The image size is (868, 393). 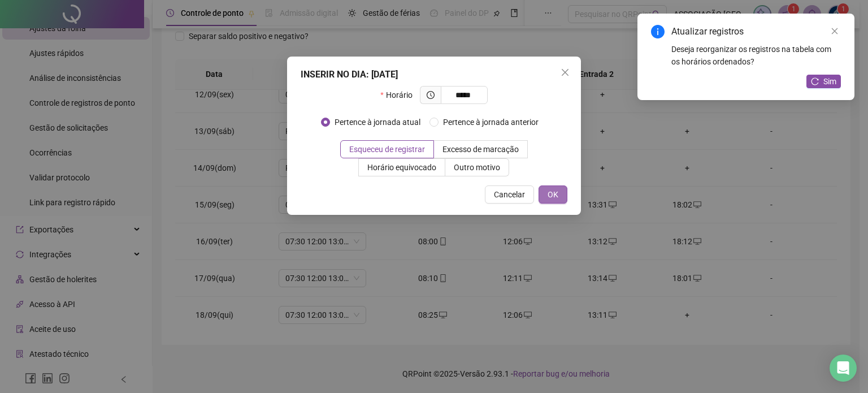 What do you see at coordinates (509, 195) in the screenshot?
I see `span: Cancelar` at bounding box center [509, 195].